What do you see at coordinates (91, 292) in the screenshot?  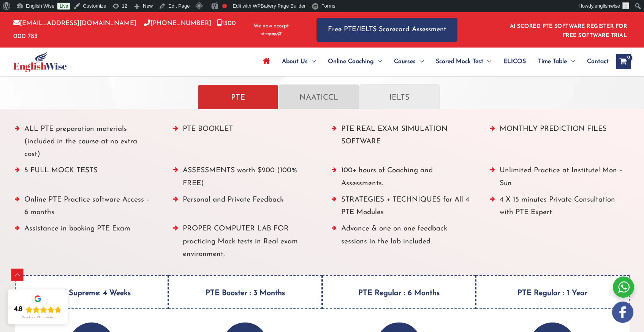 I see `h4: PTE Supreme: 4 Weeks` at bounding box center [91, 292].